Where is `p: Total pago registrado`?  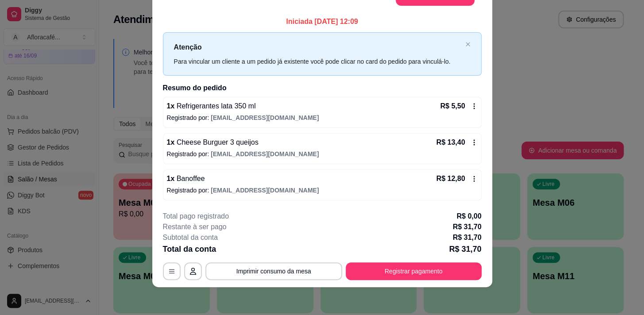 p: Total pago registrado is located at coordinates (196, 216).